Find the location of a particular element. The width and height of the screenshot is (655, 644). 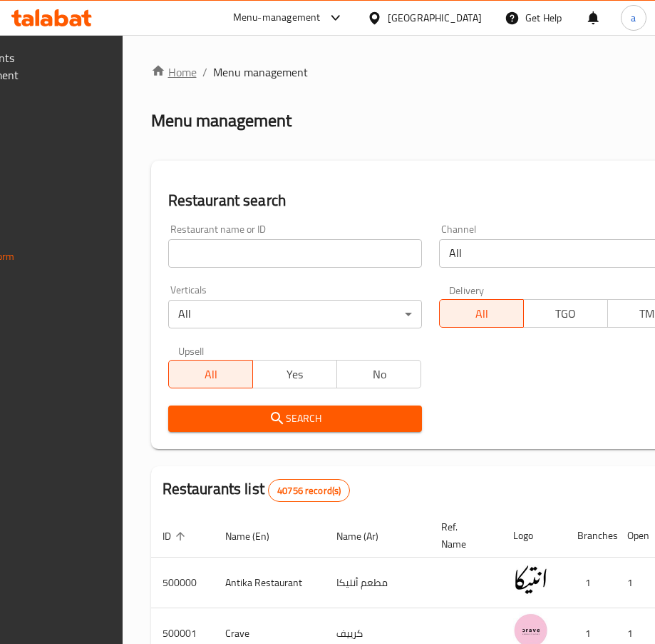

td: مطعم أنتيكا is located at coordinates (377, 582).